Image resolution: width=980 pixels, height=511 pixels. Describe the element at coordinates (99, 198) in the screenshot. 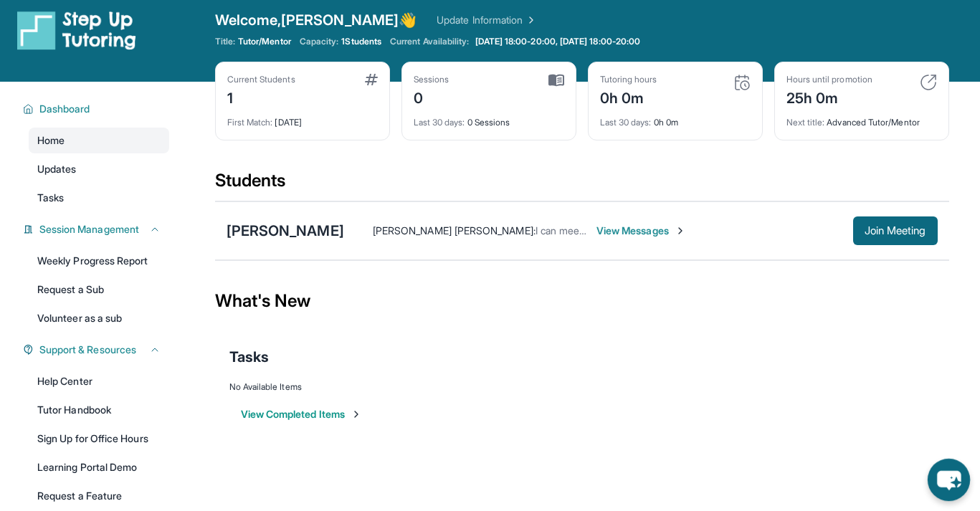

I see `a: Tasks` at that location.